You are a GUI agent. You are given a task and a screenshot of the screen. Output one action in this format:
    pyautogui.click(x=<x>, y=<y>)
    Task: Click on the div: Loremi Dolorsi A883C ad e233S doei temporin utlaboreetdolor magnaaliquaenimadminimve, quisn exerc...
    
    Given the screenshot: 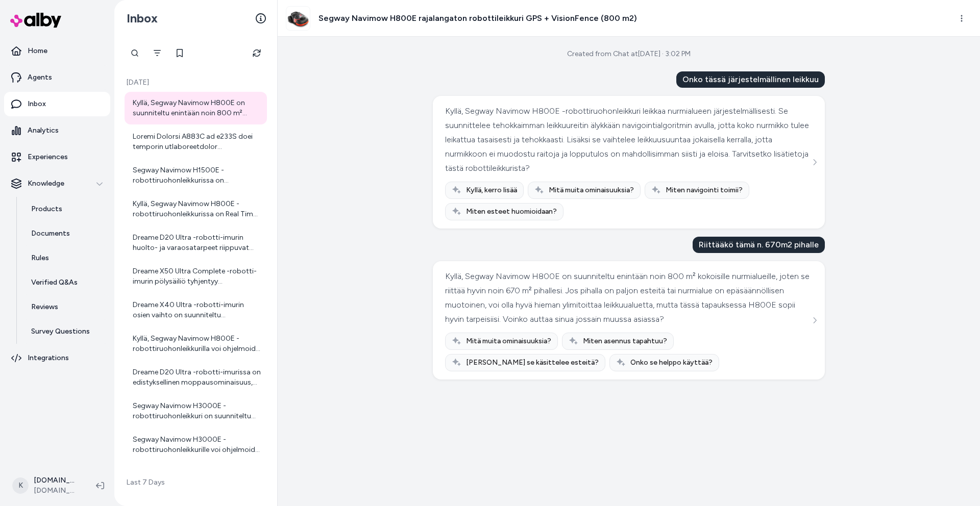 What is the action you would take?
    pyautogui.click(x=196, y=142)
    